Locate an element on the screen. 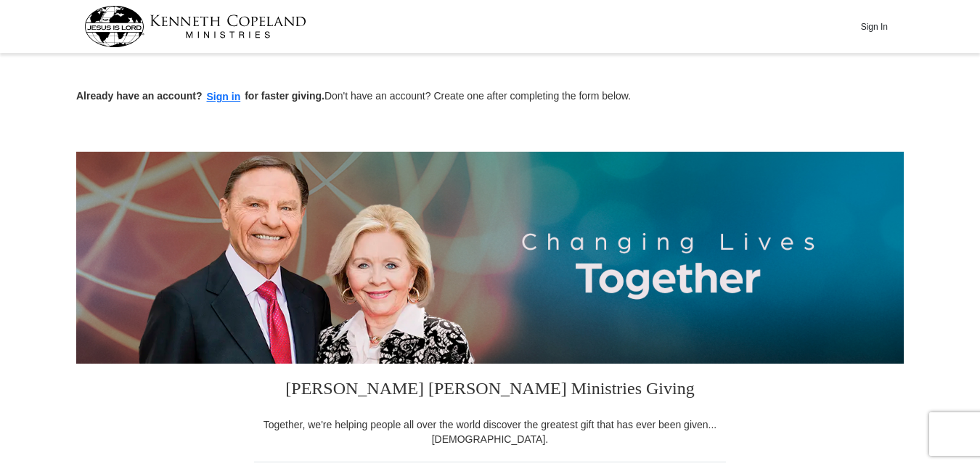 The width and height of the screenshot is (980, 466). button: Sign In is located at coordinates (874, 26).